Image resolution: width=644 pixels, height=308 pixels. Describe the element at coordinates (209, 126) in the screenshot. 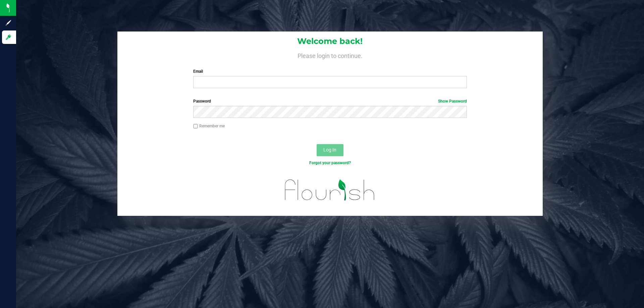

I see `label: Remember me` at that location.